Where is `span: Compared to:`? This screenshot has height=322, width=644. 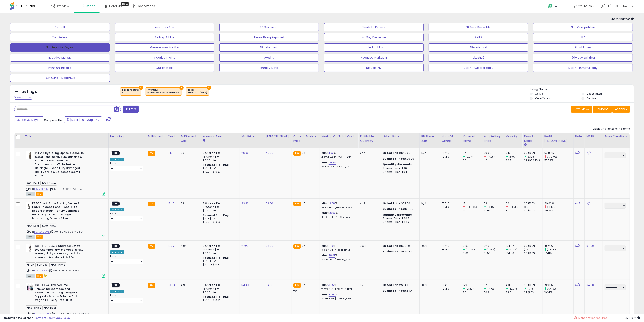 span: Compared to: is located at coordinates (53, 120).